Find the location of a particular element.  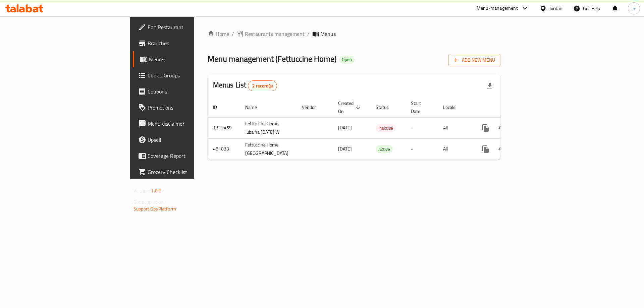

span: Restaurants management is located at coordinates (275, 34).